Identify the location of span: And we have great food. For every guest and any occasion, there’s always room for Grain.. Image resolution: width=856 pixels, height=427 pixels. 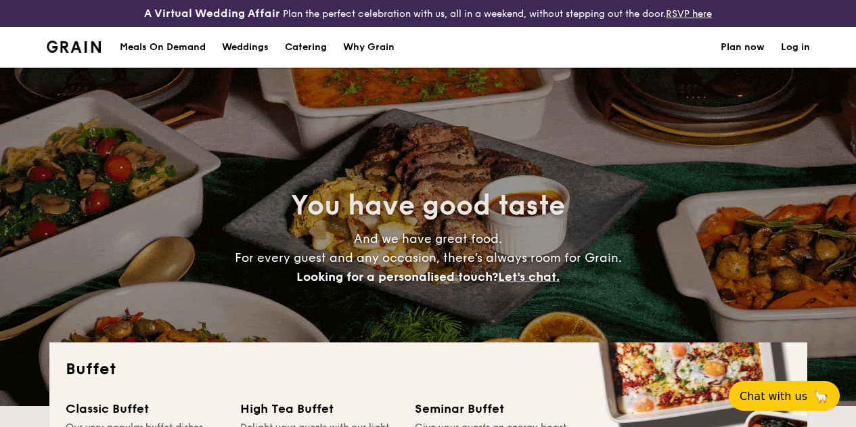
(429, 258).